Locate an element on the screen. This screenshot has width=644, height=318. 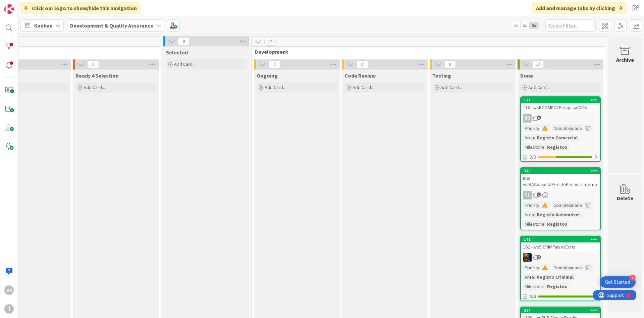
span: Development is located at coordinates (426, 52).